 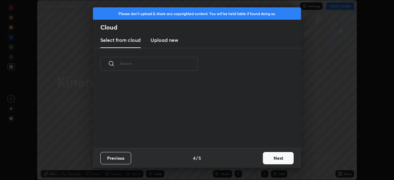 What do you see at coordinates (164, 40) in the screenshot?
I see `h3: Upload new` at bounding box center [164, 40].